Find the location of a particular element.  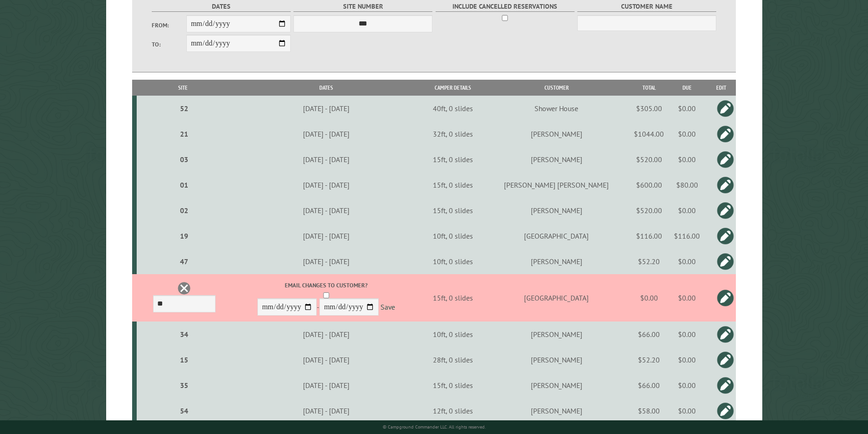

div: 02 is located at coordinates (184, 211).